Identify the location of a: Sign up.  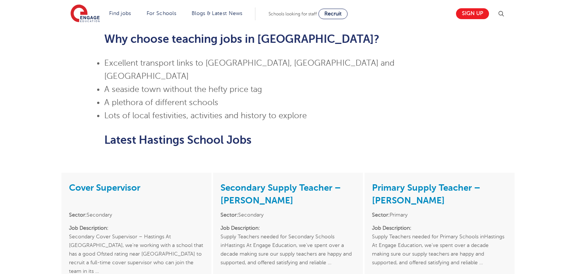
(473, 14).